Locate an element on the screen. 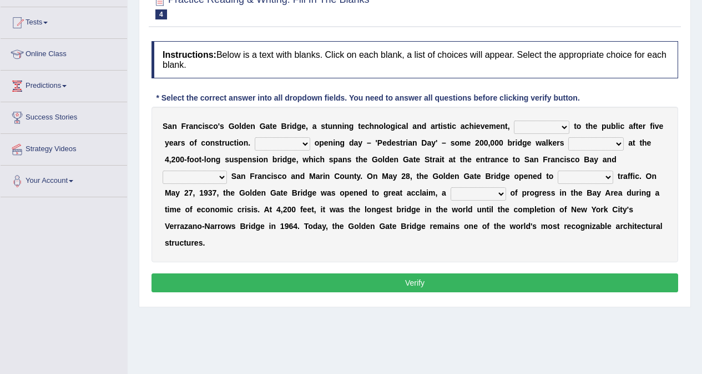 This screenshot has width=702, height=374. b: P is located at coordinates (380, 143).